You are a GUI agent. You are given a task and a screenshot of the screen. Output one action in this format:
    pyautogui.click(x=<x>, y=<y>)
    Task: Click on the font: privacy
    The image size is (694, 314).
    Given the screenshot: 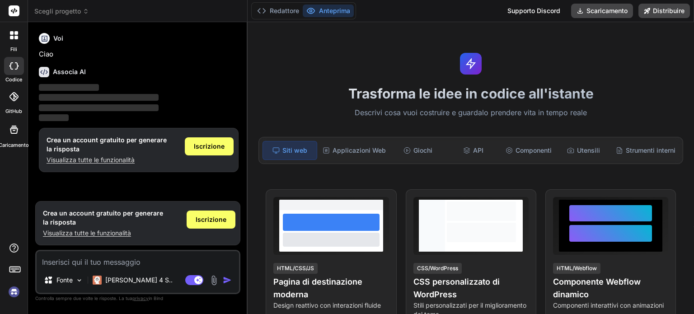 What is the action you would take?
    pyautogui.click(x=141, y=298)
    